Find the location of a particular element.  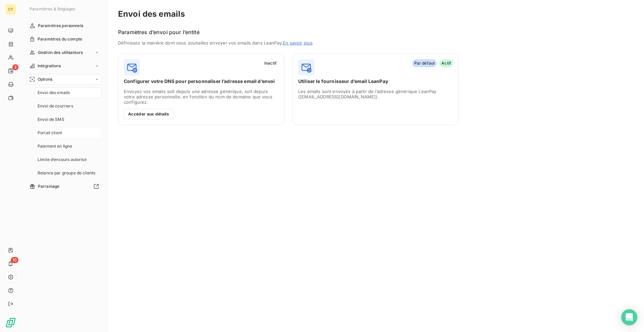

a: Paramètres du compte is located at coordinates (64, 39).